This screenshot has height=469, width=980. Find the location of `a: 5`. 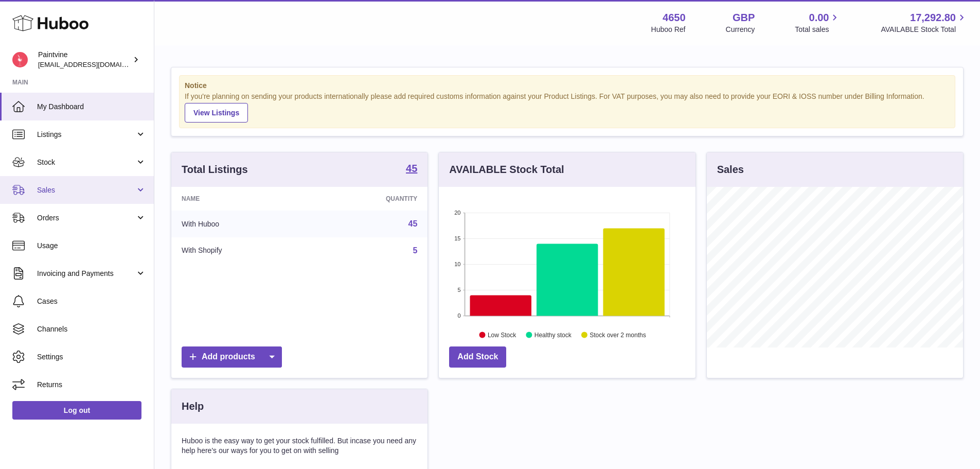

a: 5 is located at coordinates (415, 251).